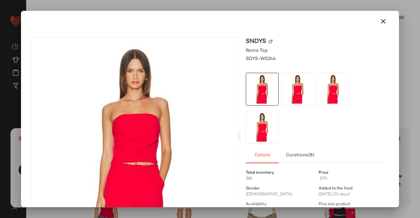  I want to click on span: Roma Top, so click(257, 51).